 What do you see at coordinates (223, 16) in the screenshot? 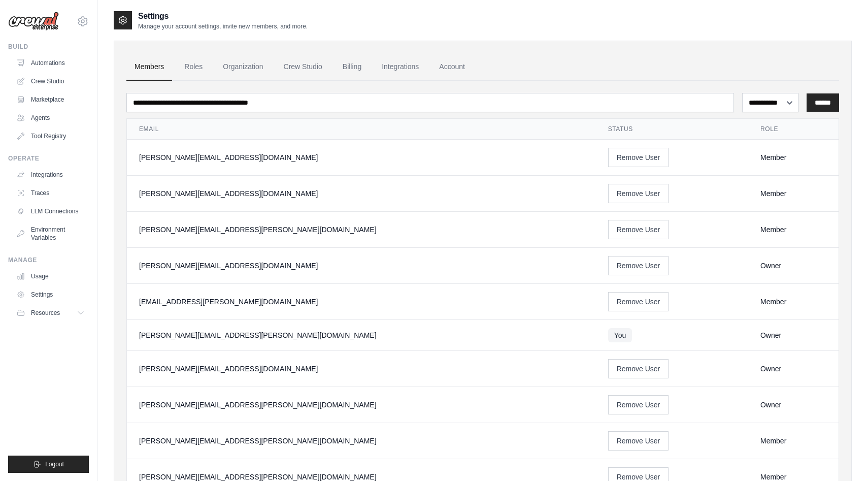
I see `h2: Settings` at bounding box center [223, 16].